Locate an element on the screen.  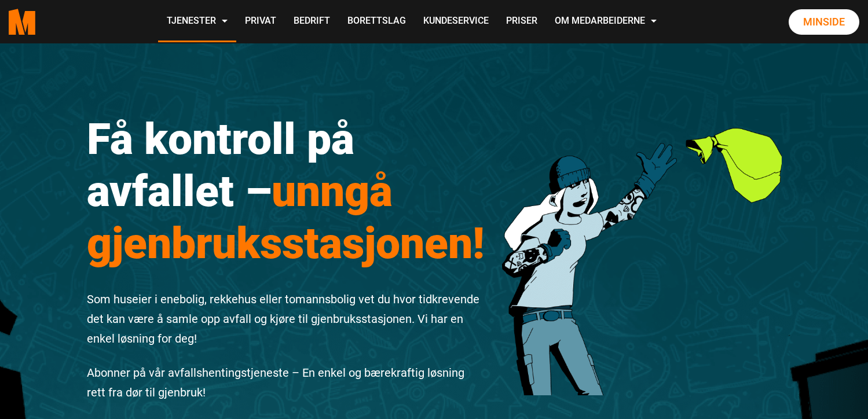
a: Om Medarbeiderne is located at coordinates (606, 21).